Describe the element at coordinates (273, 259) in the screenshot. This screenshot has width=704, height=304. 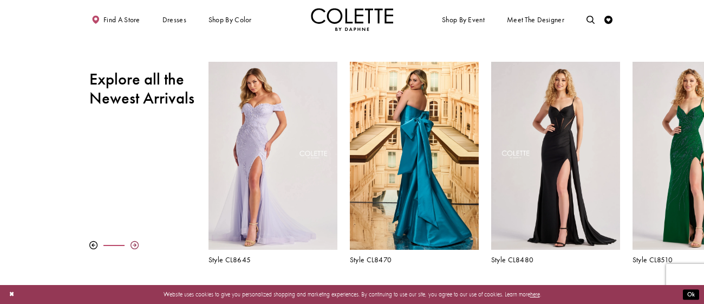
I see `a: Style CL8645` at that location.